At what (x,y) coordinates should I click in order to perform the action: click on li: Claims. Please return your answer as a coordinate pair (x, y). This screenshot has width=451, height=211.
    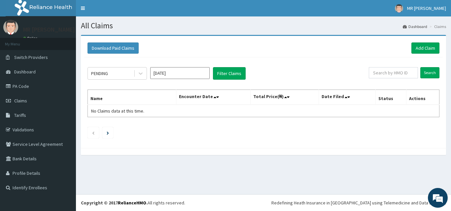
    Looking at the image, I should click on (436, 26).